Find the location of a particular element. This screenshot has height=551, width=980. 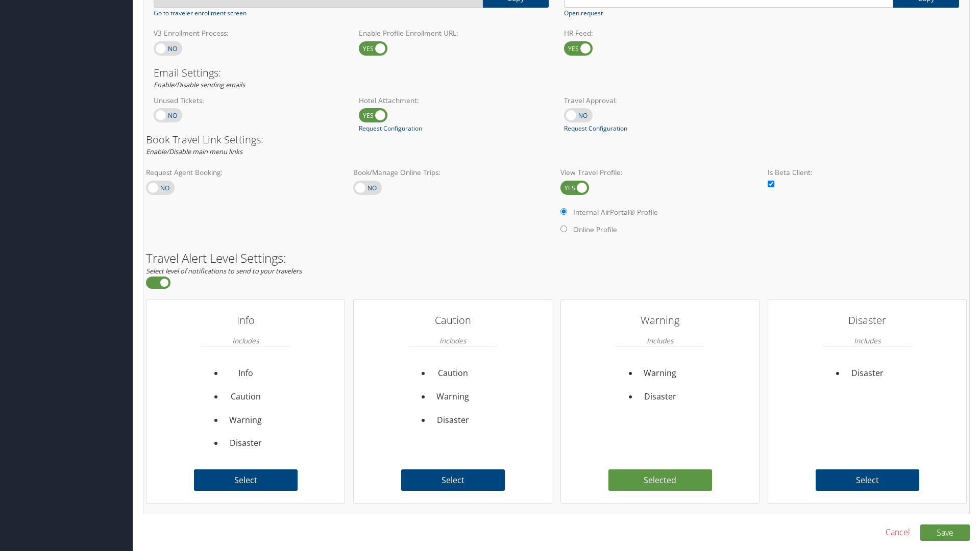

h3: Caution is located at coordinates (453, 320).